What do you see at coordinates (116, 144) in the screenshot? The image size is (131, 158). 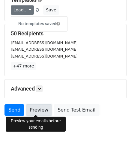 I see `div: Tiện ích trò chuyện` at bounding box center [116, 144].